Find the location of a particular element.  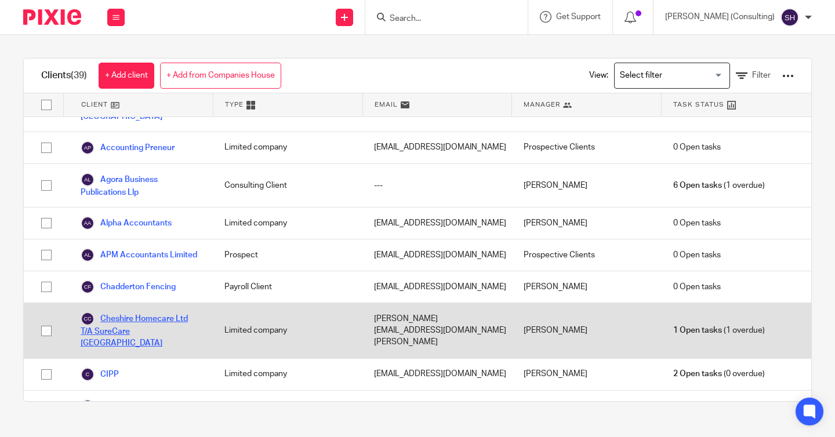

a: + Add from Companies House is located at coordinates (220, 75).